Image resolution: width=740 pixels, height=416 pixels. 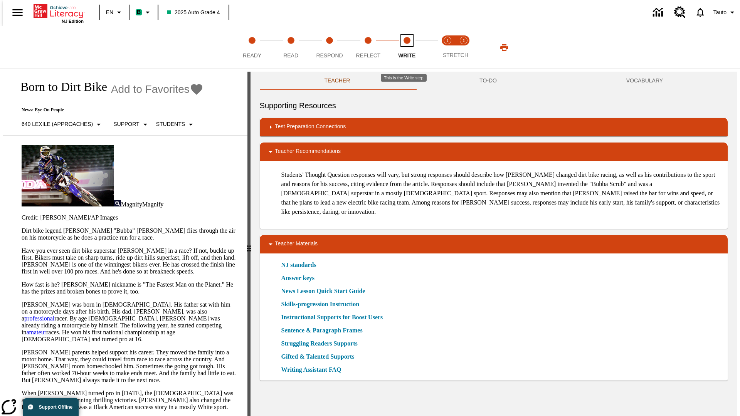 I want to click on text: 2, so click(x=463, y=40).